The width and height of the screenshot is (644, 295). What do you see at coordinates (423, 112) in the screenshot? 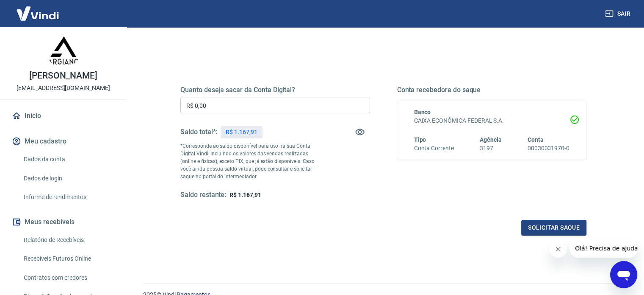
I see `span: Banco` at bounding box center [423, 112].